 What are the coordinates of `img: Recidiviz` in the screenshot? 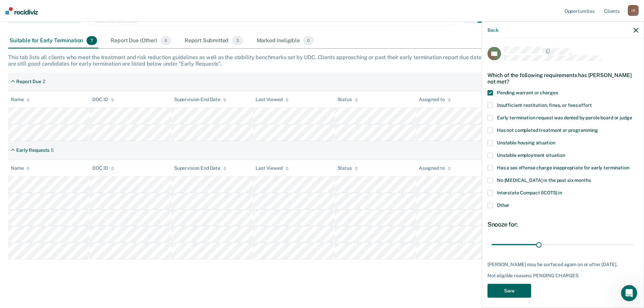 It's located at (22, 11).